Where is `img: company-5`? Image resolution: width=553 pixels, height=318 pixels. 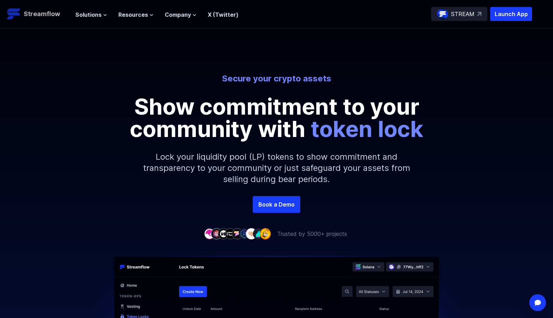
img: company-5 is located at coordinates (238, 233).